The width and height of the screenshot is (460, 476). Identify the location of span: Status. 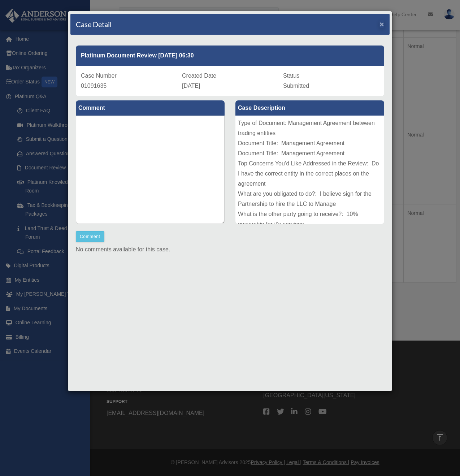
(291, 76).